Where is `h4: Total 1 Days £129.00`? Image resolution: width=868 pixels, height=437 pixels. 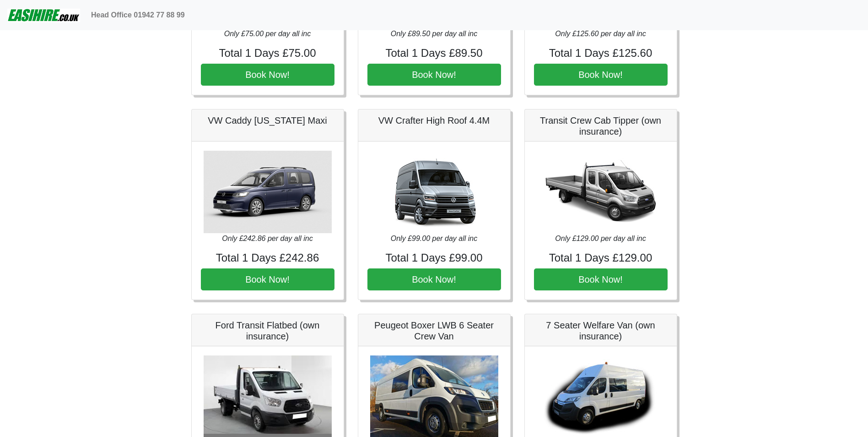 h4: Total 1 Days £129.00 is located at coordinates (601, 258).